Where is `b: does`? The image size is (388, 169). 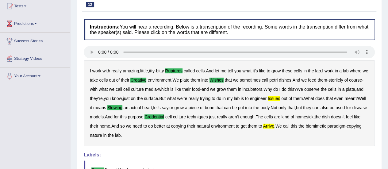
b: does is located at coordinates (320, 98).